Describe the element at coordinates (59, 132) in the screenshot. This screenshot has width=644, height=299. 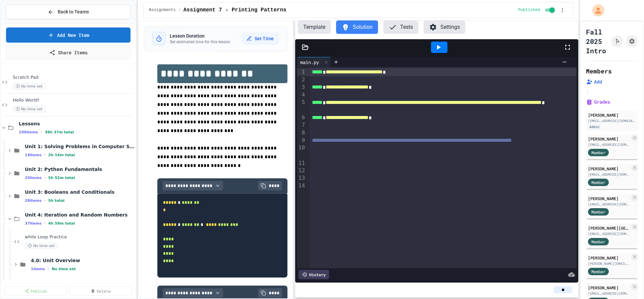
I see `span: 39h 37m total` at that location.